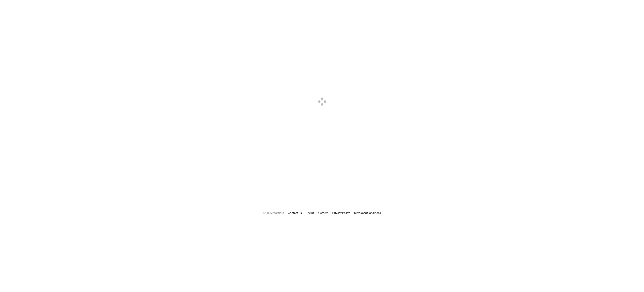 The image size is (644, 292). What do you see at coordinates (367, 213) in the screenshot?
I see `a: Terms and Conditions` at bounding box center [367, 213].